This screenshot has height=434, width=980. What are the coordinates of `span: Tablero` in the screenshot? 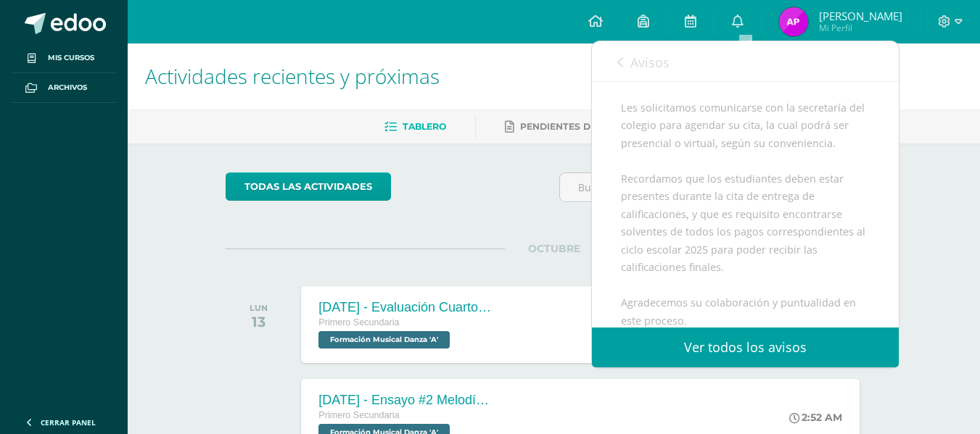 It's located at (425, 126).